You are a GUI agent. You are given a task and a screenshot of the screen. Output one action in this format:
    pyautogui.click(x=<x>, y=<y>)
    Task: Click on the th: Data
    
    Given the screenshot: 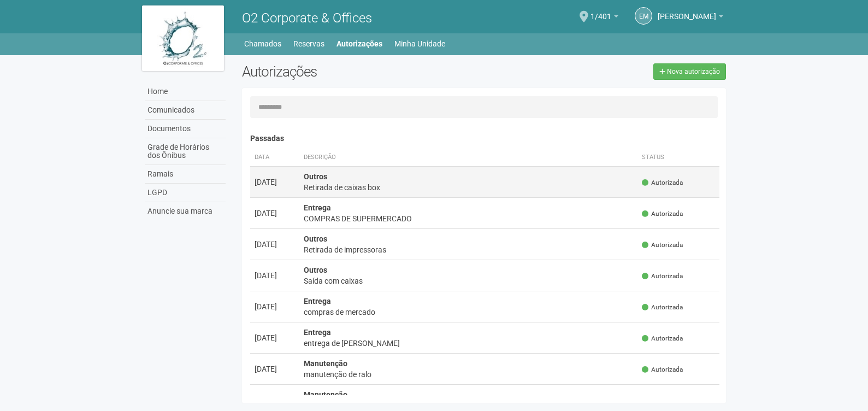 What is the action you would take?
    pyautogui.click(x=275, y=157)
    